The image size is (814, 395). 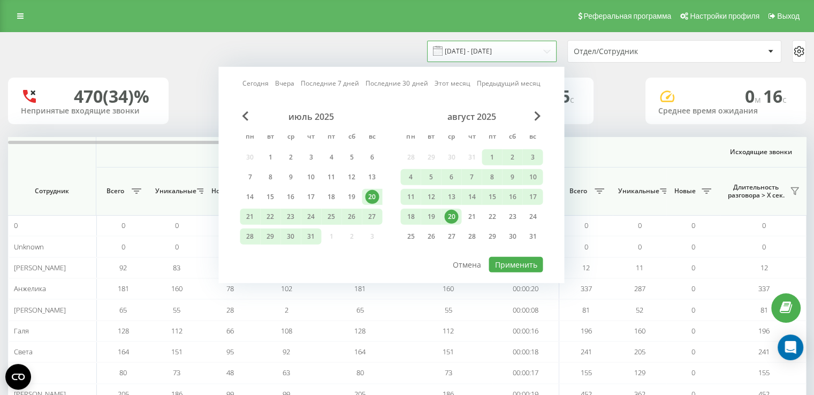 What do you see at coordinates (88, 111) in the screenshot?
I see `div: Непринятые входящие звонки` at bounding box center [88, 111].